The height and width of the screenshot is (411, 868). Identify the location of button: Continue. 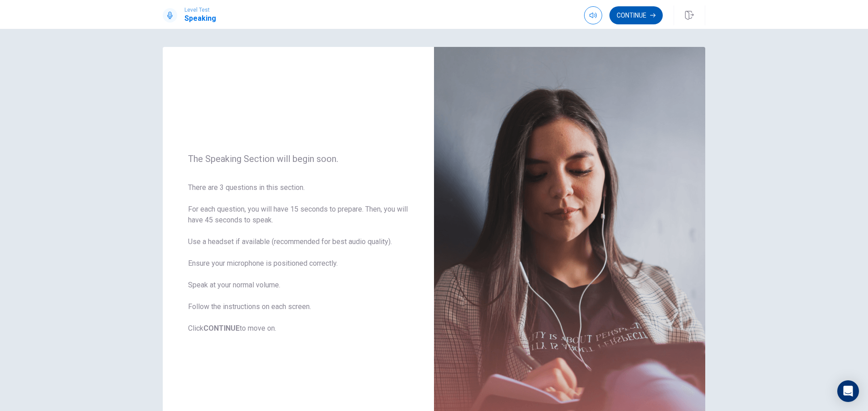
(636, 16).